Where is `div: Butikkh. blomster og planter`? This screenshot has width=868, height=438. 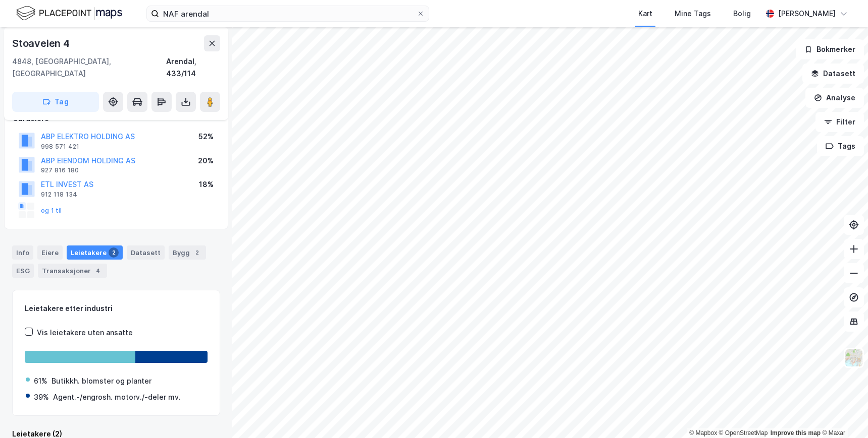
div: Butikkh. blomster og planter is located at coordinates (101, 382).